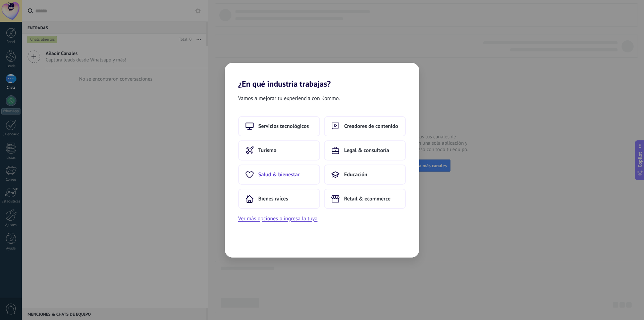 This screenshot has width=644, height=320. I want to click on button: Salud & bienestar, so click(279, 175).